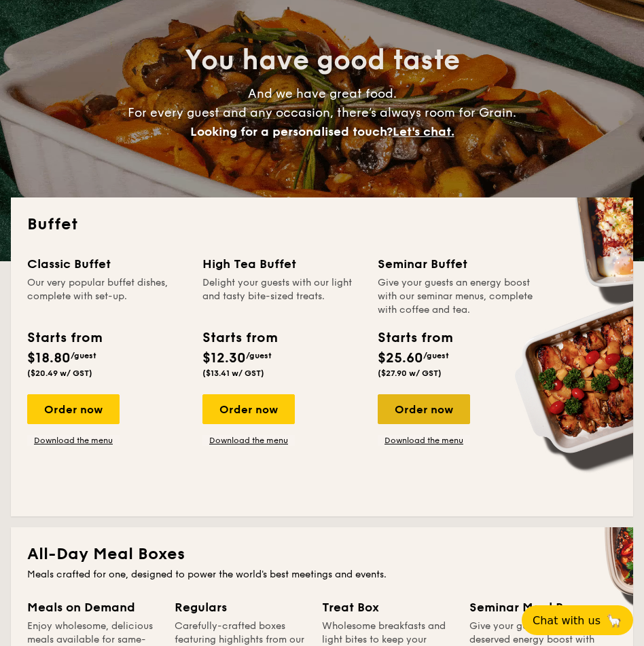 Image resolution: width=644 pixels, height=646 pixels. I want to click on div: Seminar Buffet, so click(457, 264).